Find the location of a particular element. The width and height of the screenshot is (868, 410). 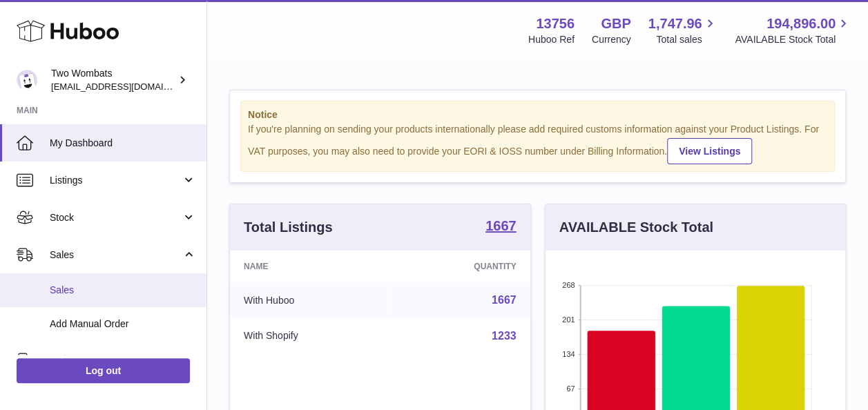

strong: Notice is located at coordinates (537, 115).